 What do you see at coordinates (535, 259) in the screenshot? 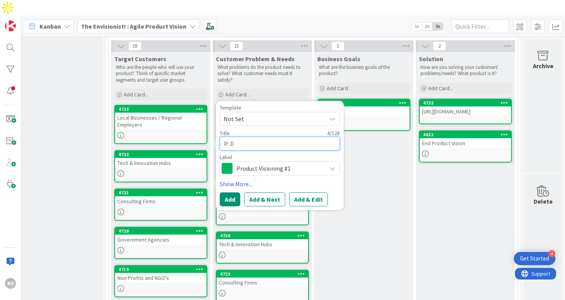
I see `div: Get Started` at bounding box center [535, 259].